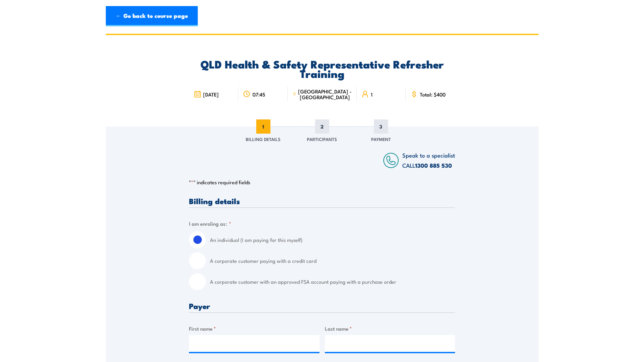 This screenshot has height=362, width=644. Describe the element at coordinates (322, 139) in the screenshot. I see `span: Participants` at that location.